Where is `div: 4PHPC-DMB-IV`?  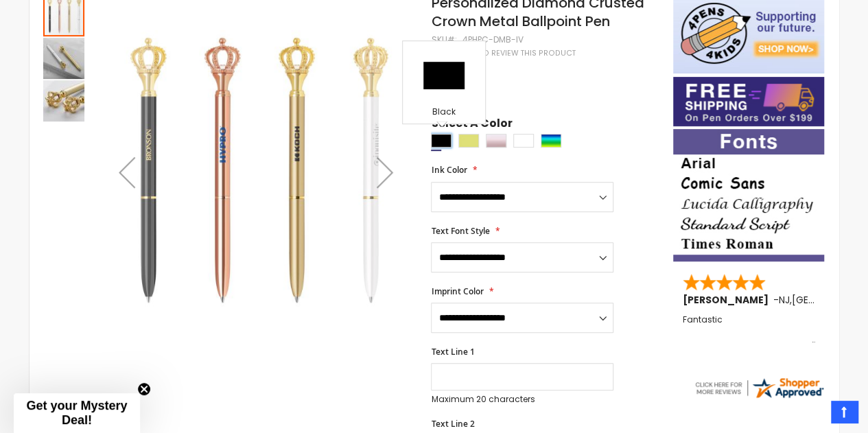
div: 4PHPC-DMB-IV is located at coordinates (492, 40).